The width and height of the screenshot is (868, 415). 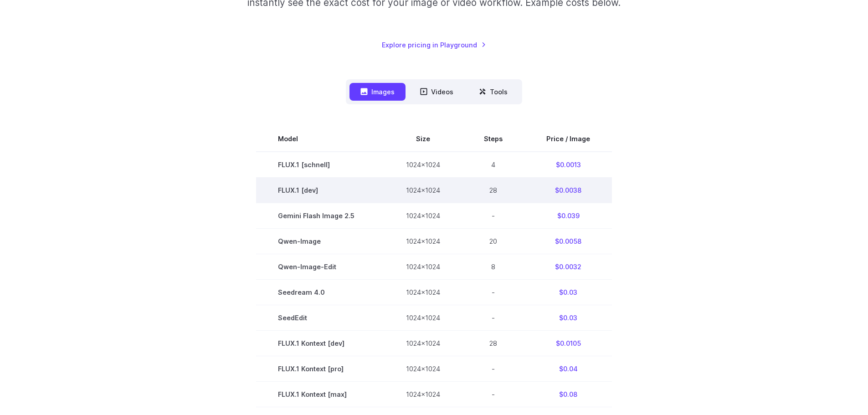 I want to click on button: Videos, so click(x=436, y=92).